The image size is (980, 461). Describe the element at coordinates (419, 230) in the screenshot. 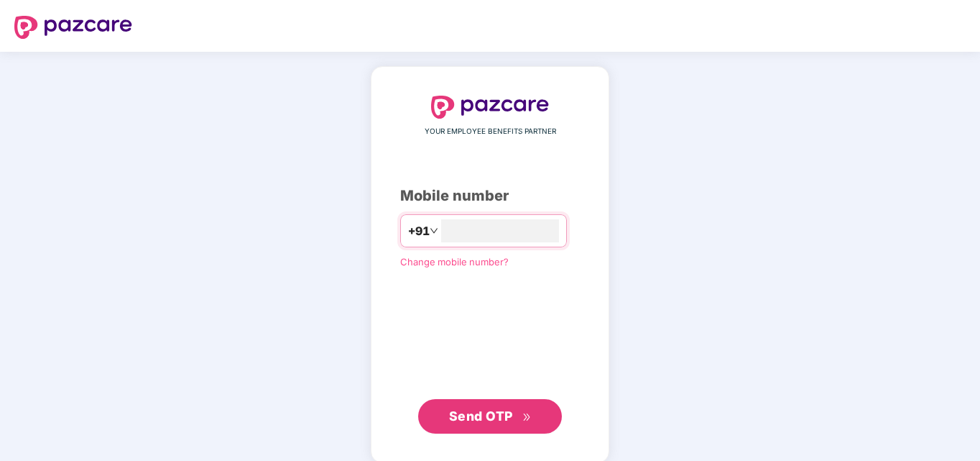

I see `span: +91` at that location.